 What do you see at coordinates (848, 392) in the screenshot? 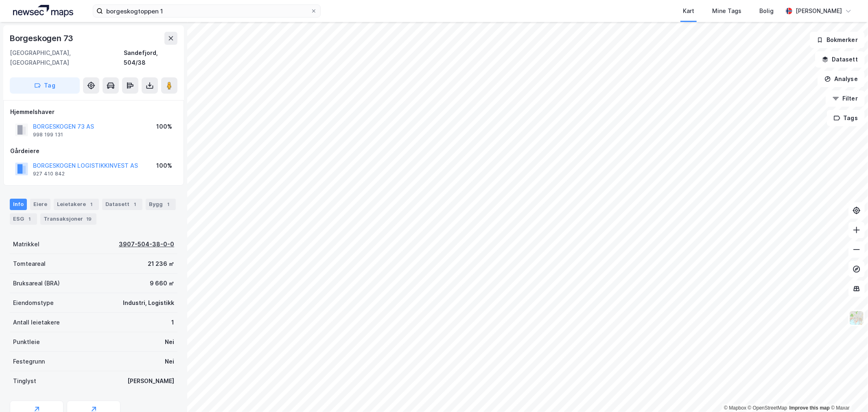
I see `div: Kontrollprogram for chat` at bounding box center [848, 392].